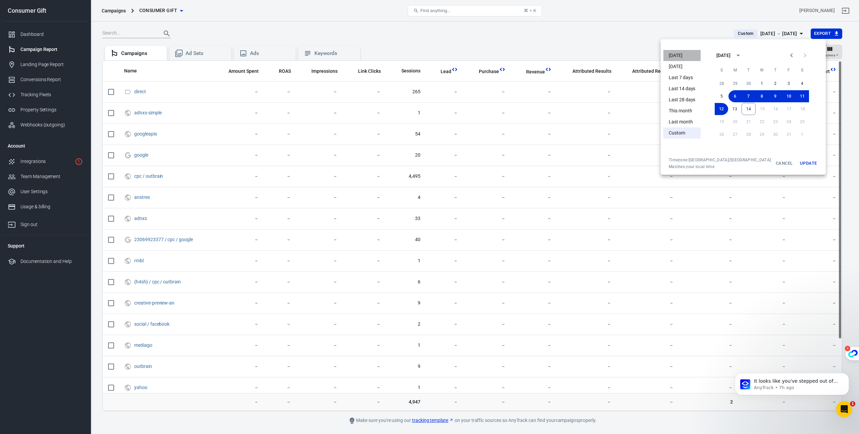  What do you see at coordinates (735, 70) in the screenshot?
I see `span: Monday` at bounding box center [735, 70].